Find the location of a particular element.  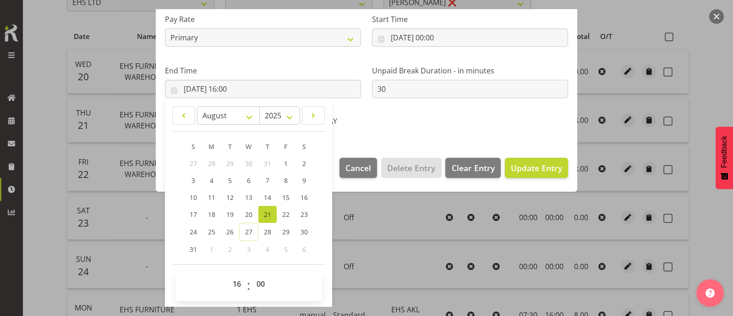

a: 2 is located at coordinates (304, 163).